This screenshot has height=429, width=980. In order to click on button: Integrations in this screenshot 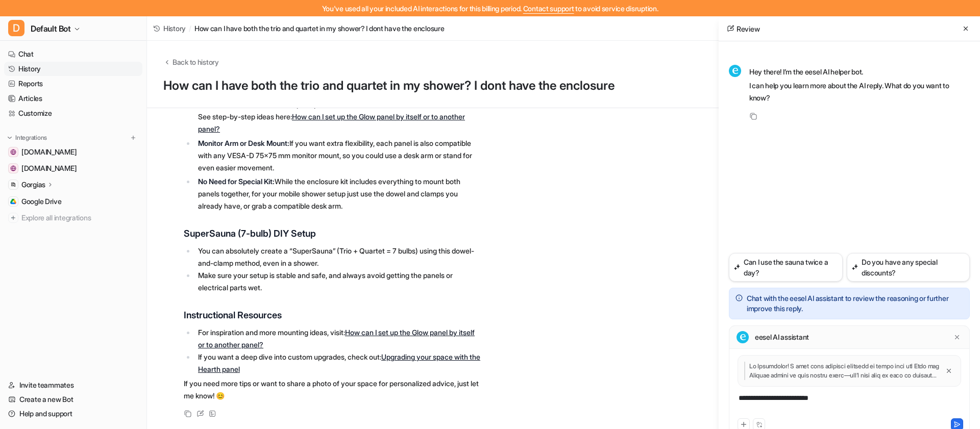, I will do `click(27, 138)`.